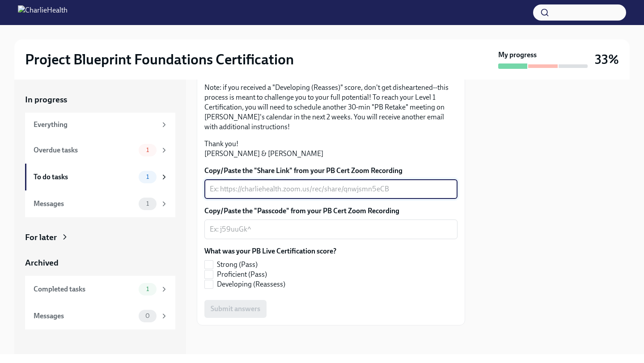 This screenshot has height=363, width=644. What do you see at coordinates (159, 59) in the screenshot?
I see `h2: Project Blueprint Foundations Certification` at bounding box center [159, 59].